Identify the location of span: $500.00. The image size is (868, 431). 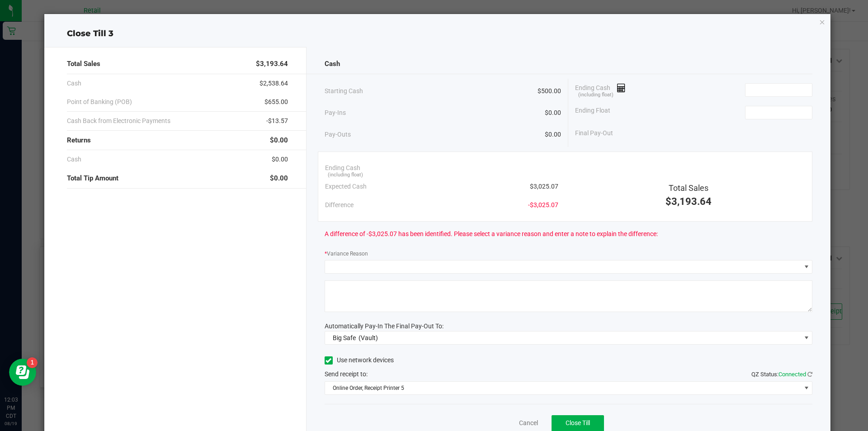
(549, 91).